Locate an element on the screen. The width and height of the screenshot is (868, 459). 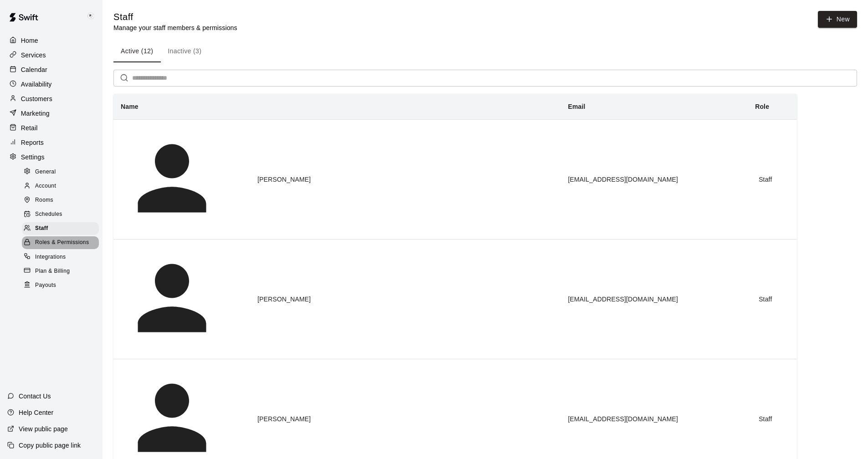
div: Settings is located at coordinates (51, 157).